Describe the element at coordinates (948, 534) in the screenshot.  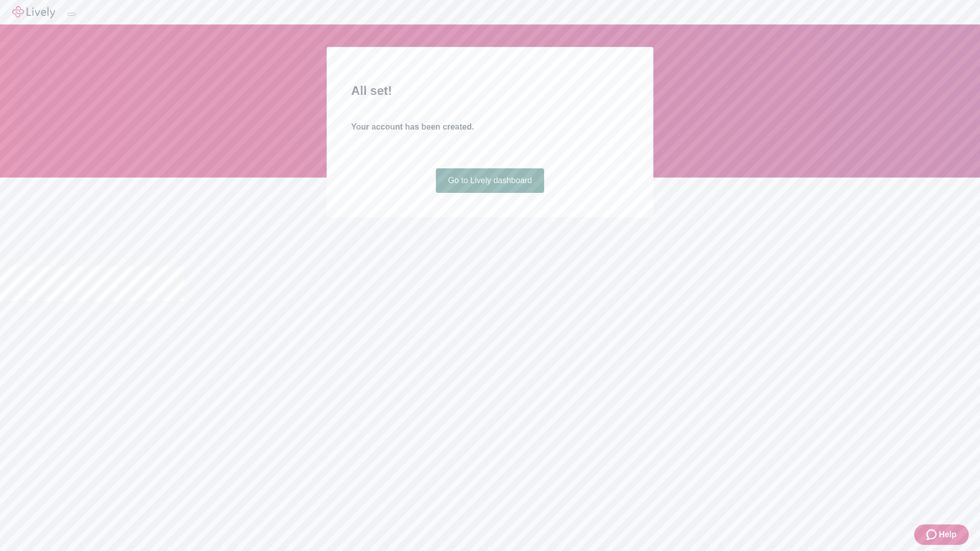
I see `span: Help` at that location.